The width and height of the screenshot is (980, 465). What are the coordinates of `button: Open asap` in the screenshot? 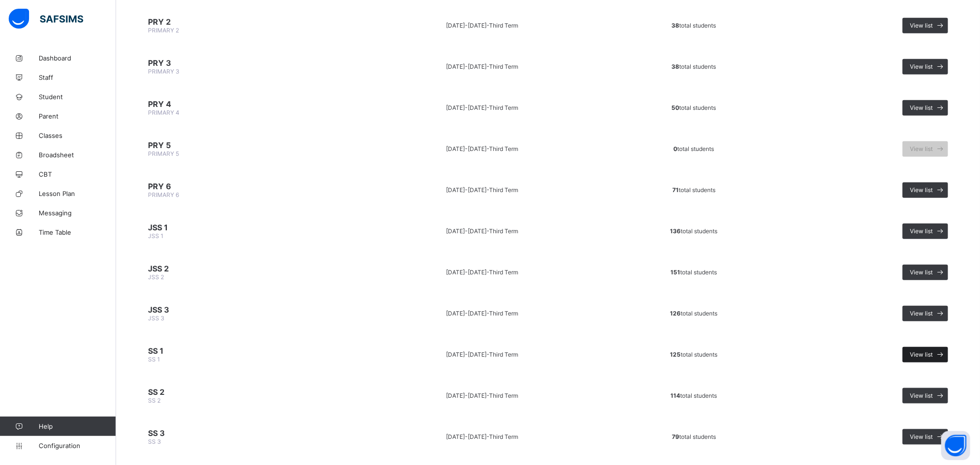 It's located at (956, 445).